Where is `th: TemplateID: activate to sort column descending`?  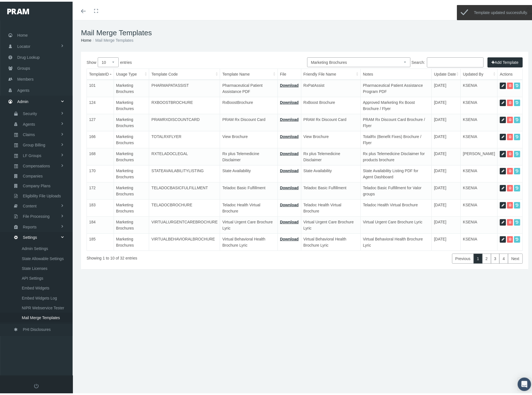 th: TemplateID: activate to sort column descending is located at coordinates (100, 72).